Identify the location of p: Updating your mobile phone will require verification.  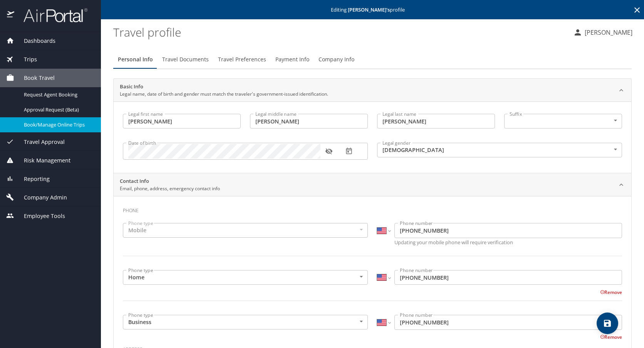
(508, 242).